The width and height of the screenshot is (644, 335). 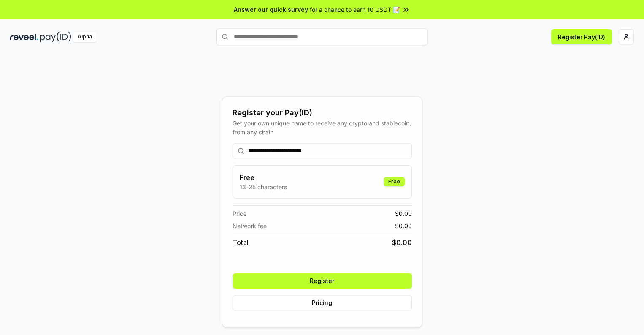 What do you see at coordinates (264, 186) in the screenshot?
I see `p: 13-25 characters` at bounding box center [264, 186].